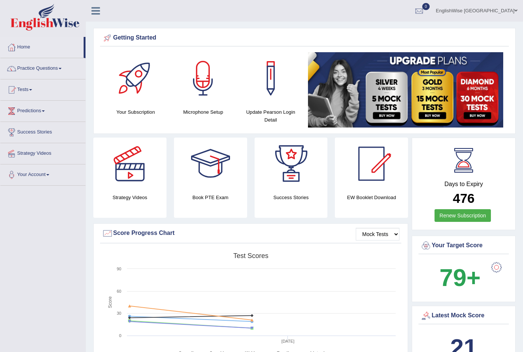 The height and width of the screenshot is (352, 523). Describe the element at coordinates (464, 198) in the screenshot. I see `b: 476` at that location.